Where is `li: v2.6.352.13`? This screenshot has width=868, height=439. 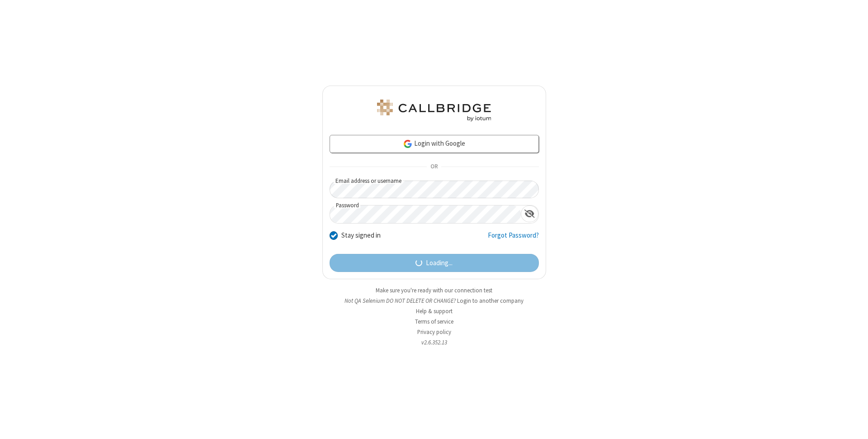
li: v2.6.352.13 is located at coordinates (434, 342).